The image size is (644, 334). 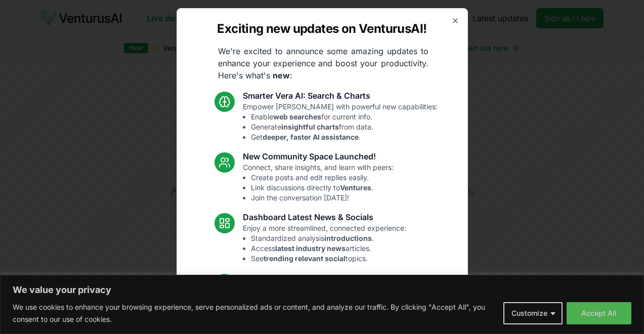 I want to click on strong: Ventures, so click(x=356, y=187).